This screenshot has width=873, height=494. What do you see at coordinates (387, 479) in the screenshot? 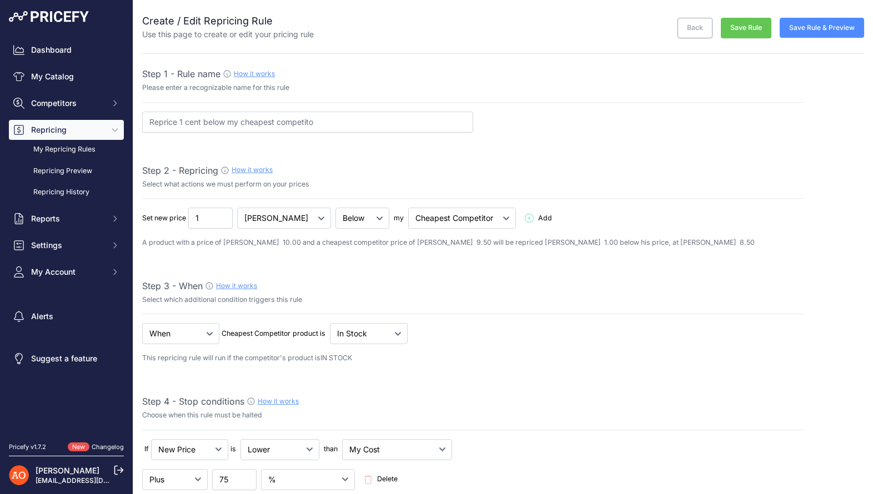
I see `span: Delete` at bounding box center [387, 479].